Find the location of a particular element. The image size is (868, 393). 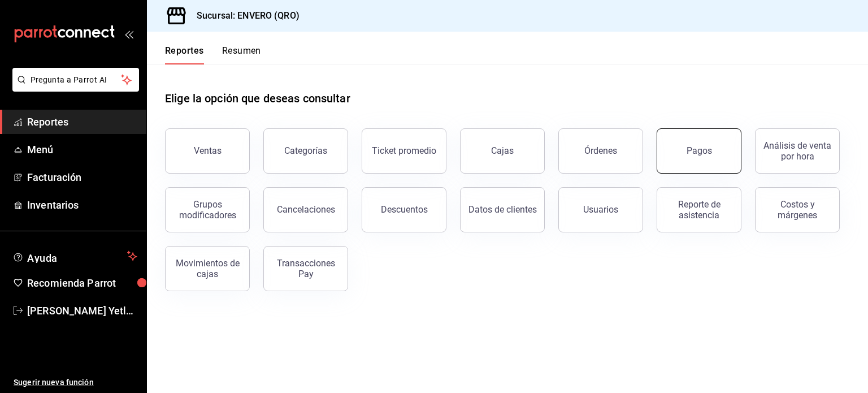

a: Pregunta a Parrot AI is located at coordinates (73, 88).